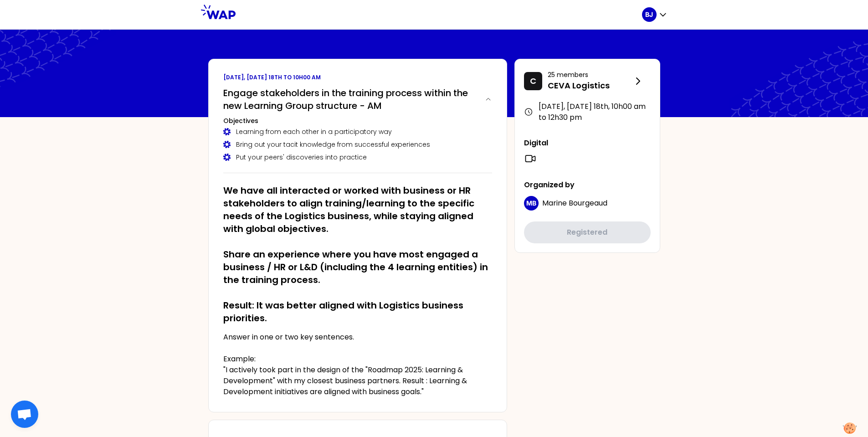  Describe the element at coordinates (649, 14) in the screenshot. I see `p: BJ` at that location.